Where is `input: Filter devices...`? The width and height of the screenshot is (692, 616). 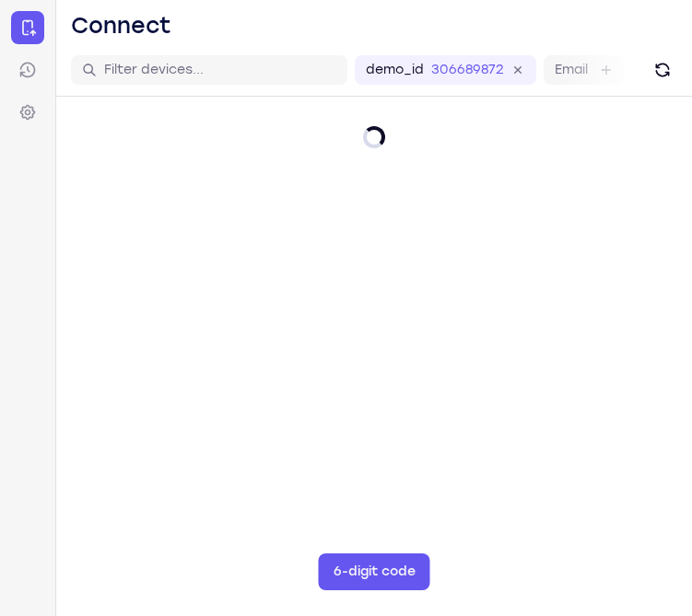 input: Filter devices... is located at coordinates (220, 70).